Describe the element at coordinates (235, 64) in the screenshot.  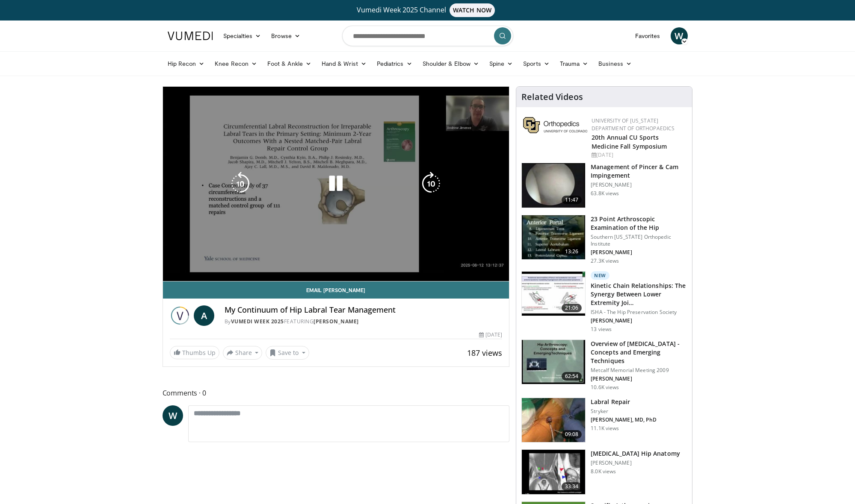
I see `a: Knee Recon` at that location.